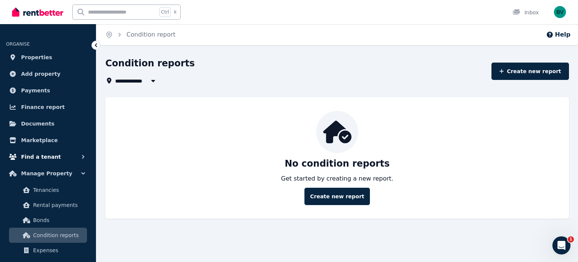  What do you see at coordinates (48, 205) in the screenshot?
I see `a: Rental payments` at bounding box center [48, 205].